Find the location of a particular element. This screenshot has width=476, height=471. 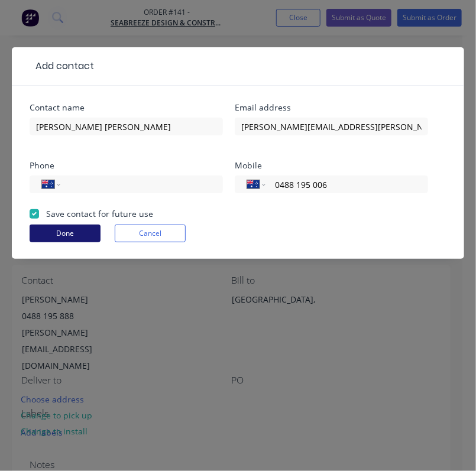

button: Done is located at coordinates (65, 234).